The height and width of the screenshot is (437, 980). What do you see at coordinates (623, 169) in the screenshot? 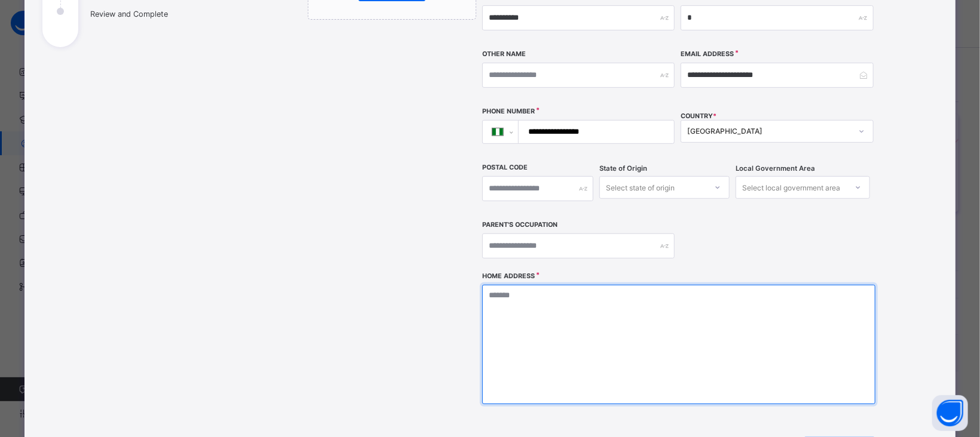
I see `span: State of Origin` at bounding box center [623, 169].